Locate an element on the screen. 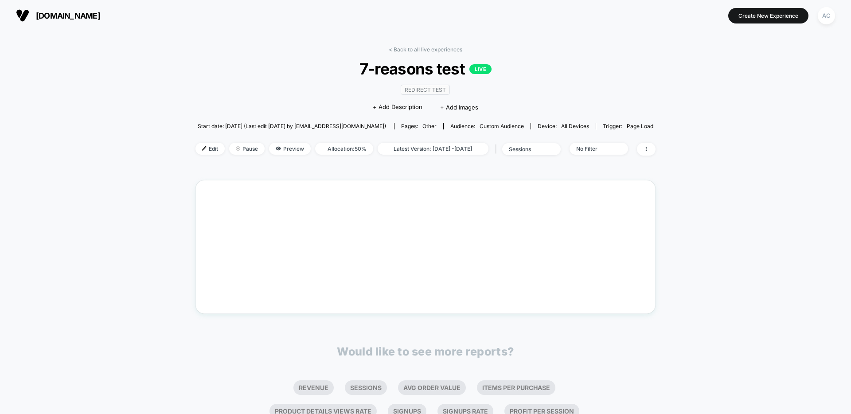  img: Visually logo is located at coordinates (23, 16).